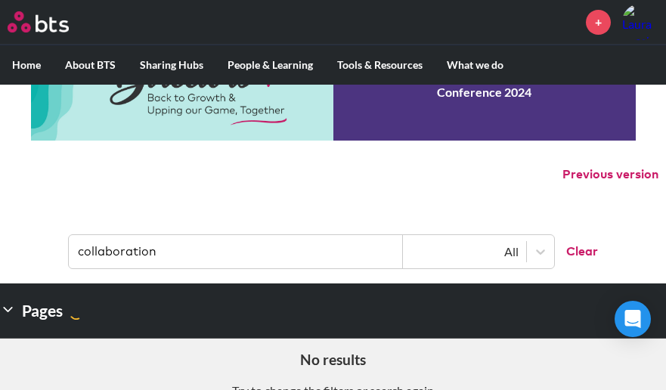 The height and width of the screenshot is (390, 666). I want to click on input: Find contents, pages and demos..., so click(236, 252).